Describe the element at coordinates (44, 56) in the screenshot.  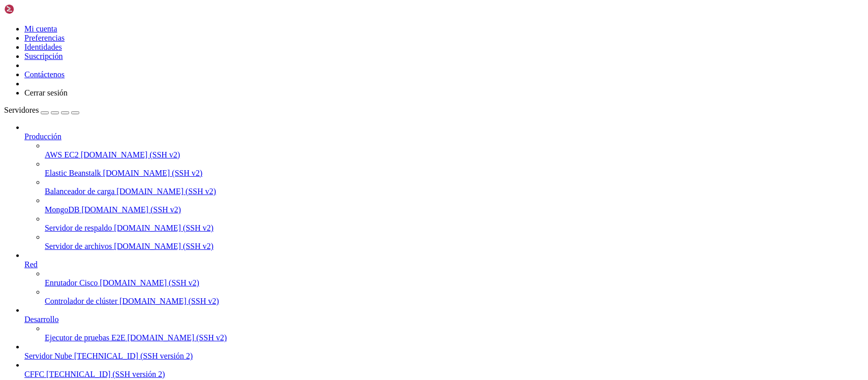
I see `a: Suscripción` at that location.